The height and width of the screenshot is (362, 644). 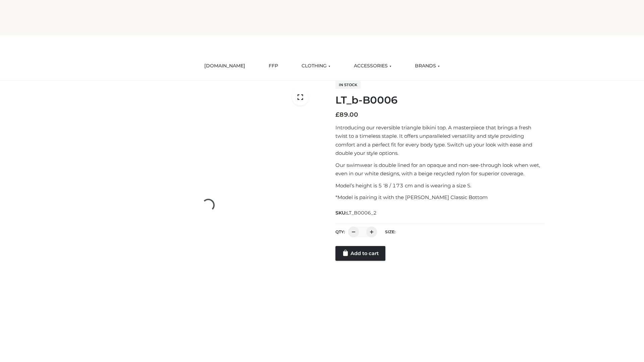 I want to click on label: QTY:, so click(x=340, y=232).